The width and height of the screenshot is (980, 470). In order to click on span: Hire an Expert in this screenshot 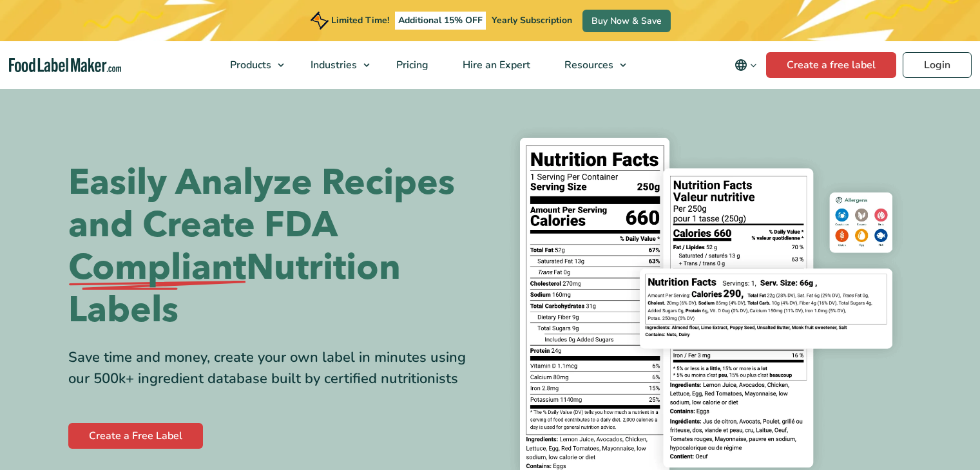, I will do `click(495, 65)`.